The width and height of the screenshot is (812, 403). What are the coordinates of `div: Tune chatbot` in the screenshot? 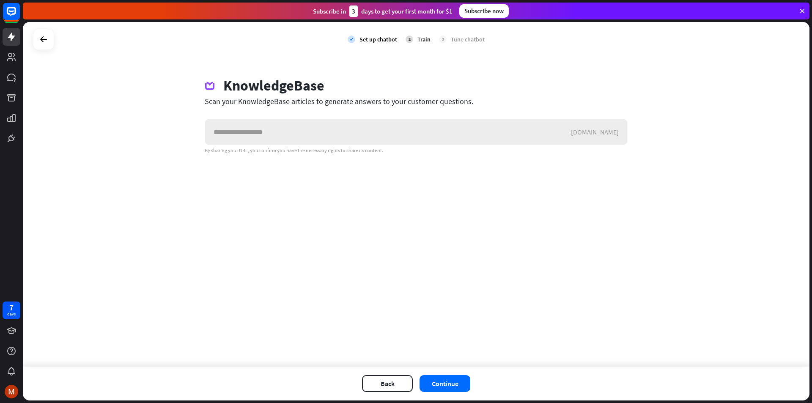 It's located at (468, 39).